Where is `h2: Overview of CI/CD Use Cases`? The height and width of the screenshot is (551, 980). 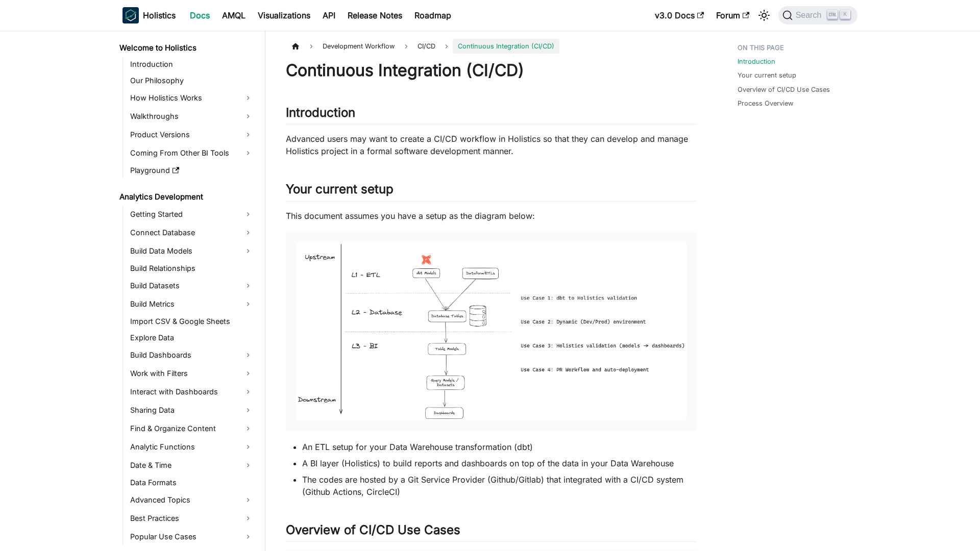
h2: Overview of CI/CD Use Cases is located at coordinates (491, 532).